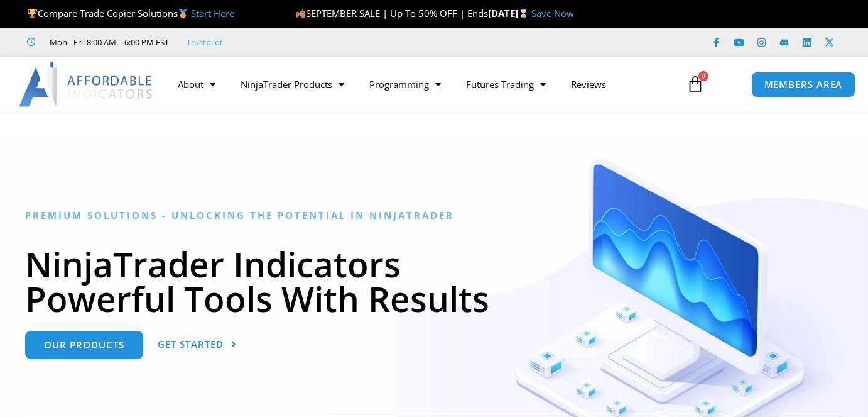 This screenshot has width=868, height=417. Describe the element at coordinates (703, 76) in the screenshot. I see `span: 0` at that location.